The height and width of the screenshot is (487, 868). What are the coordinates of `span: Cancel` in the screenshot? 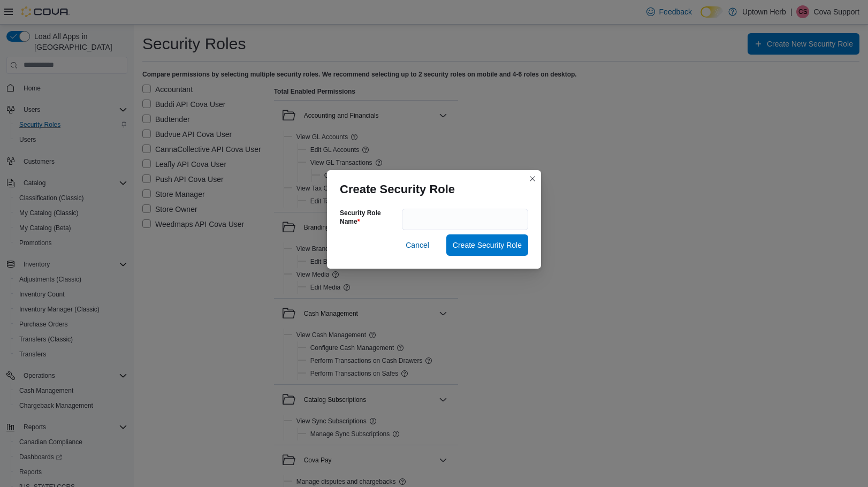 It's located at (417, 245).